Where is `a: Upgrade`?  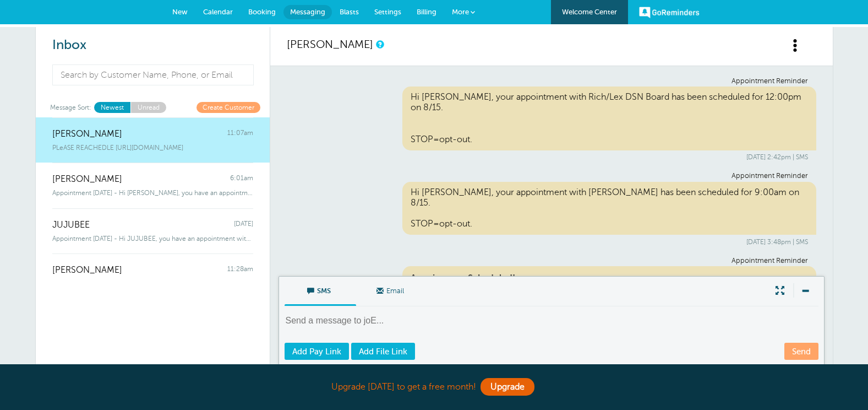 a: Upgrade is located at coordinates (508, 387).